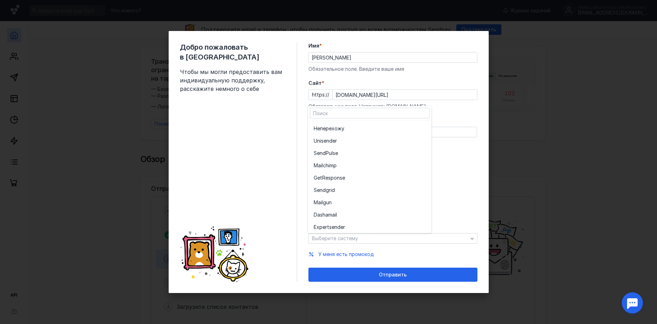 The width and height of the screenshot is (657, 324). I want to click on span: Имя, so click(314, 46).